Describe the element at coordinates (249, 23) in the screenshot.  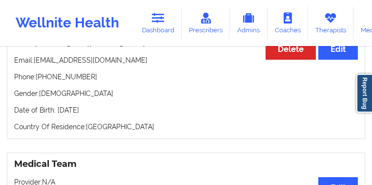
I see `a: Admins` at that location.